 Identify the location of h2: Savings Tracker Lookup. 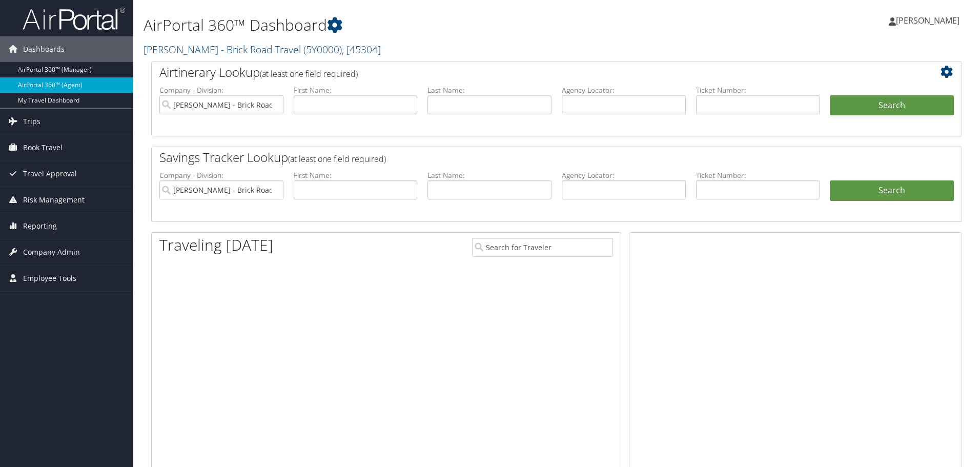
(522, 158).